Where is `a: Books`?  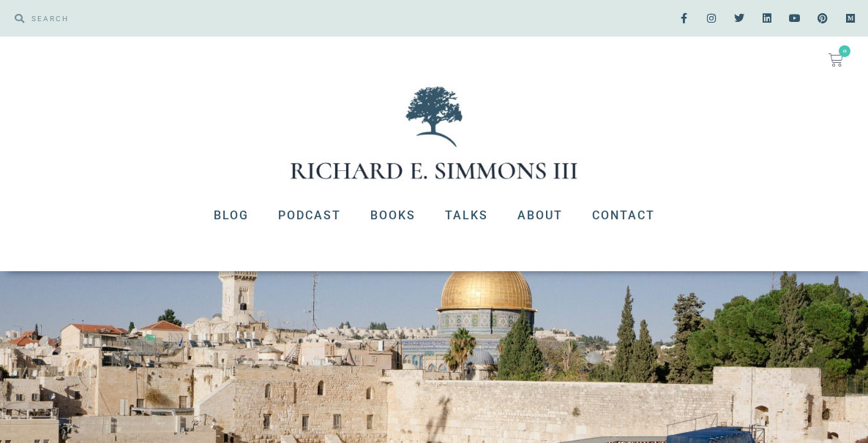 a: Books is located at coordinates (393, 216).